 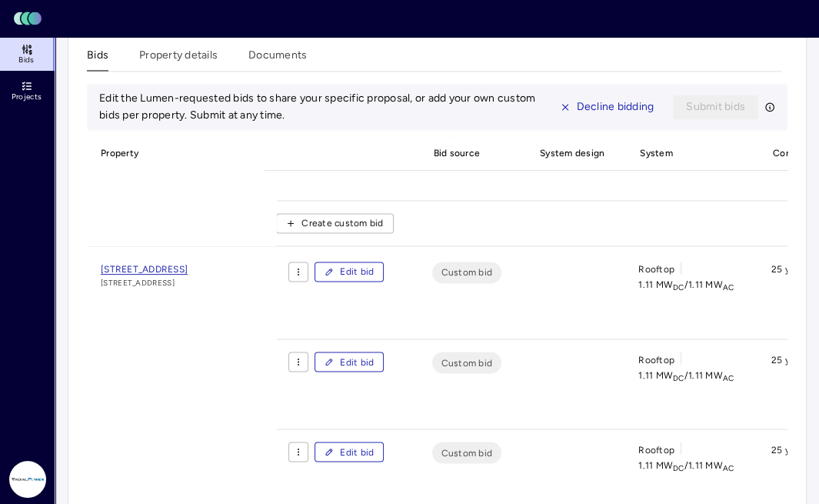 What do you see at coordinates (334, 223) in the screenshot?
I see `a: Create custom bid` at bounding box center [334, 223].